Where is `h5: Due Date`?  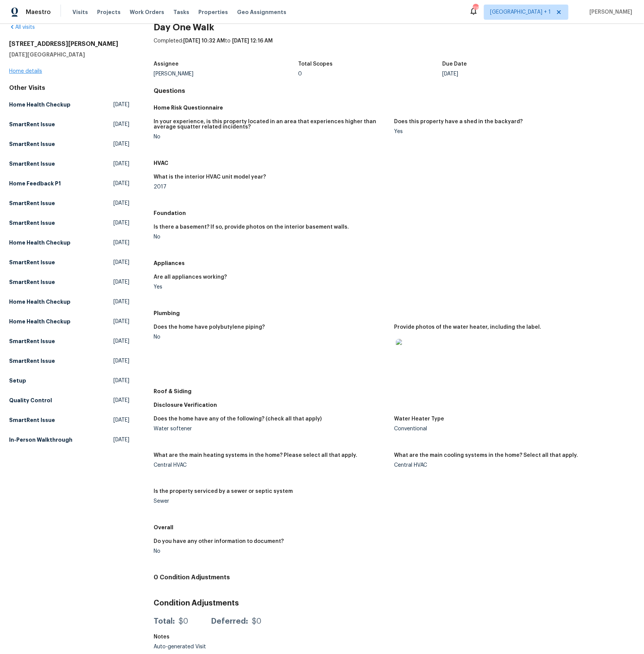
h5: Due Date is located at coordinates (454, 64).